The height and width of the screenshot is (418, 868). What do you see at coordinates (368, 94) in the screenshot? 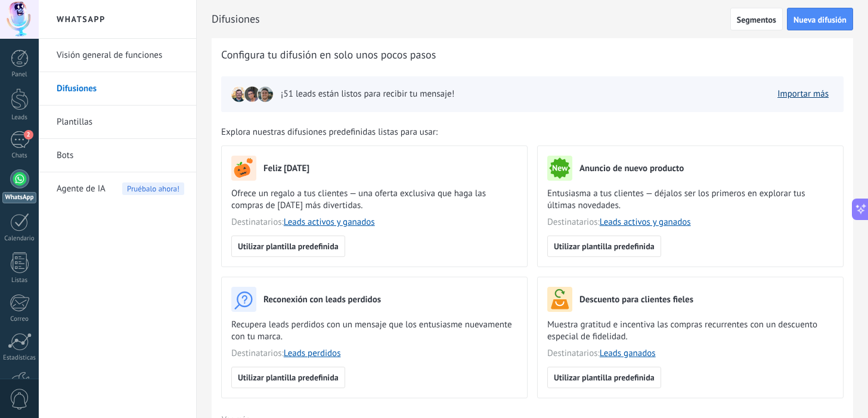
I see `span: ¡51 leads están listos para recibir tu mensaje!` at bounding box center [368, 94].